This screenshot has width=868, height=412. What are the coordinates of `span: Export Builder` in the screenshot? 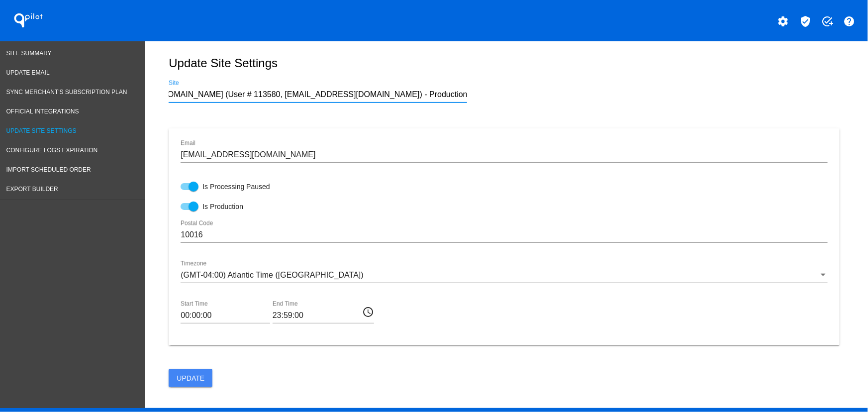 It's located at (32, 189).